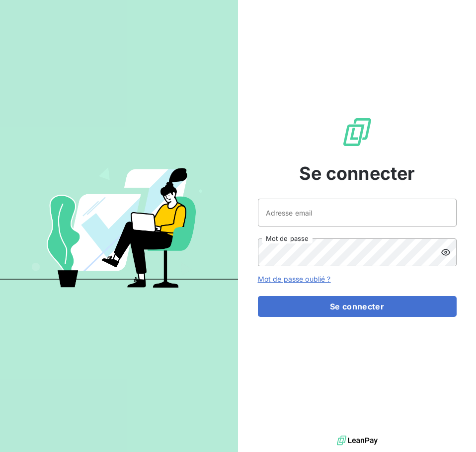 The height and width of the screenshot is (452, 476). Describe the element at coordinates (357, 132) in the screenshot. I see `img: Logo LeanPay` at that location.